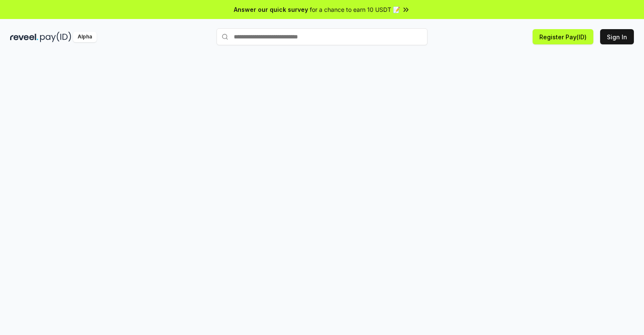  I want to click on span: for a chance to earn 10 USDT 📝, so click(355, 9).